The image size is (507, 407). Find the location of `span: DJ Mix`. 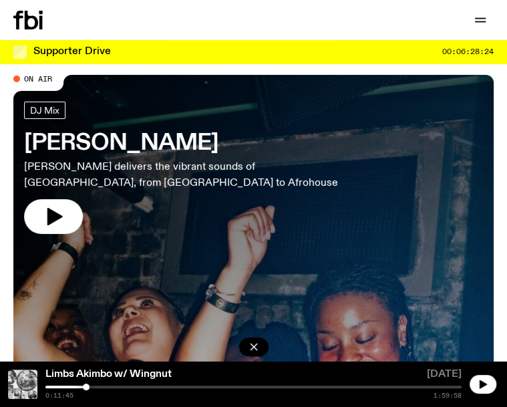

span: DJ Mix is located at coordinates (45, 110).